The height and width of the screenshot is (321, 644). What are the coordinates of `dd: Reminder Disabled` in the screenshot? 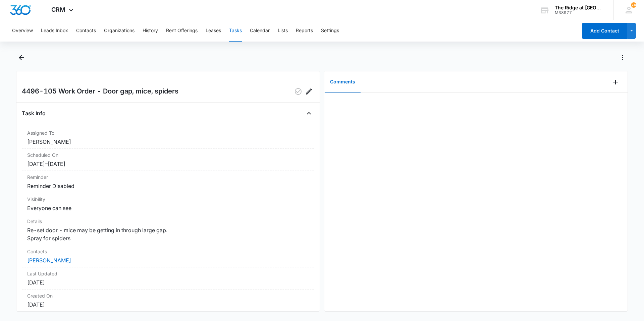 It's located at (168, 186).